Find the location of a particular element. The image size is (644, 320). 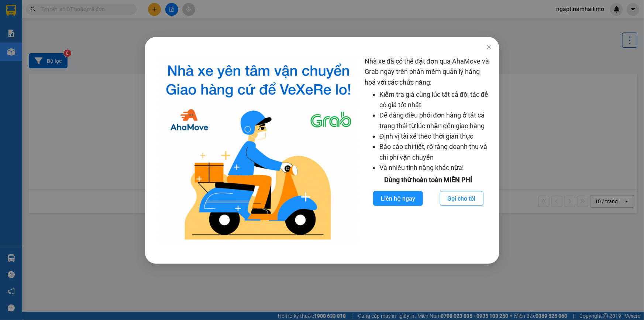

button: Close is located at coordinates (489, 47).